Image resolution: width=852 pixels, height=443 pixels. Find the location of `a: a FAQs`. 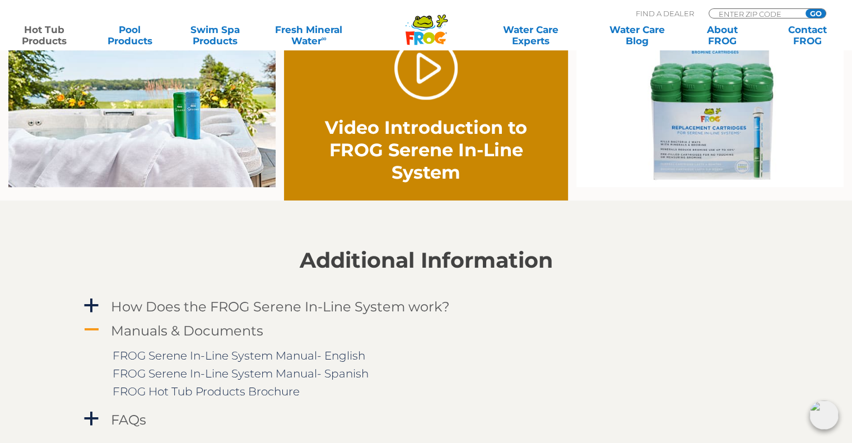

a: a FAQs is located at coordinates (426, 419).